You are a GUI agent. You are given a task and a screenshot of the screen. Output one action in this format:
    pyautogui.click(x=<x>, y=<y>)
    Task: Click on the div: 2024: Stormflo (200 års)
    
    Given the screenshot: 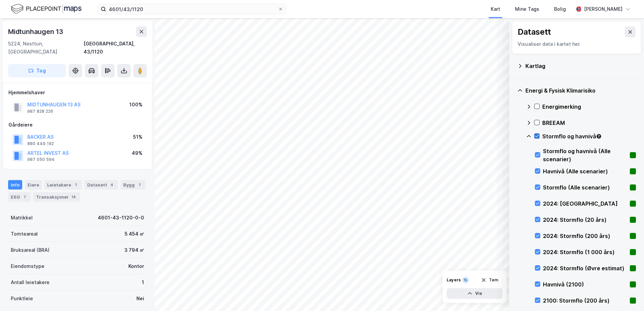 What is the action you would take?
    pyautogui.click(x=585, y=236)
    